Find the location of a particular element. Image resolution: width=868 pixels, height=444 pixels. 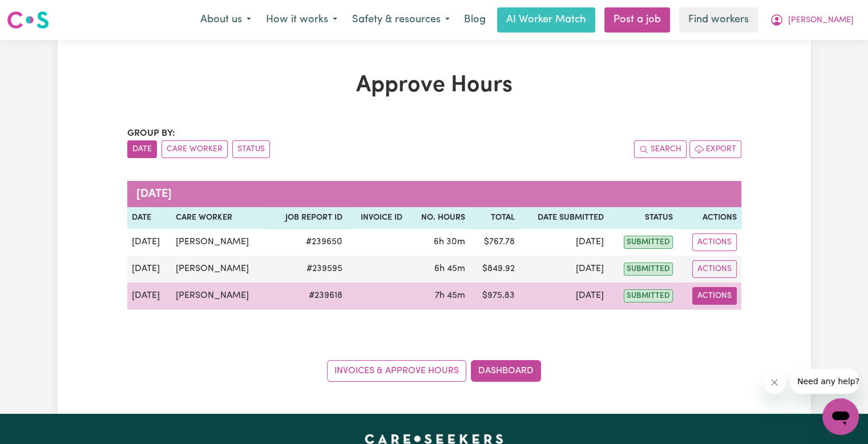

img: Careseekers logo is located at coordinates (28, 20).